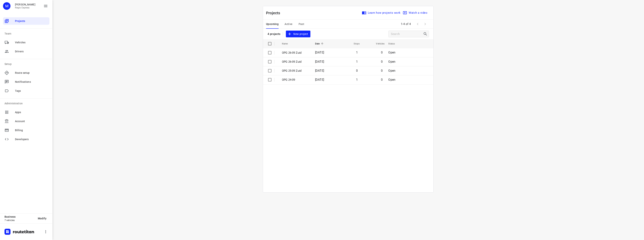 The height and width of the screenshot is (240, 644). I want to click on span: Tags, so click(31, 91).